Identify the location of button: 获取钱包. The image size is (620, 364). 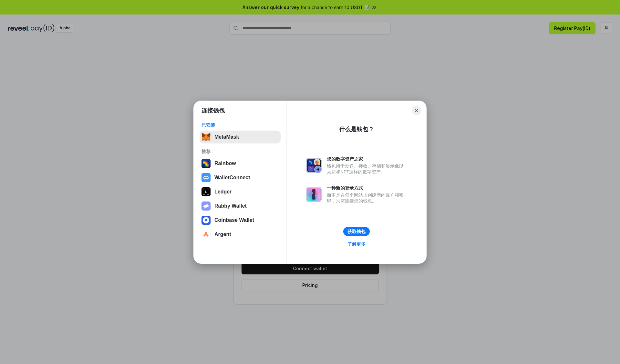
(357, 231).